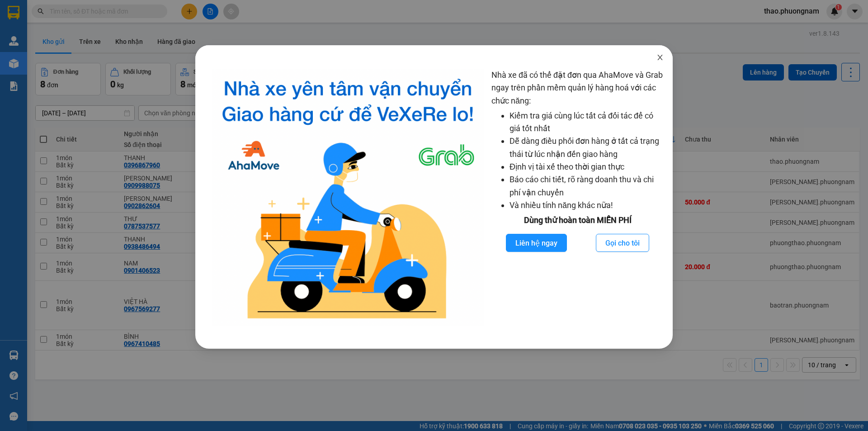  Describe the element at coordinates (586, 186) in the screenshot. I see `li: Báo cáo chi tiết, rõ ràng doanh thu và chi phí vận chuyển` at that location.